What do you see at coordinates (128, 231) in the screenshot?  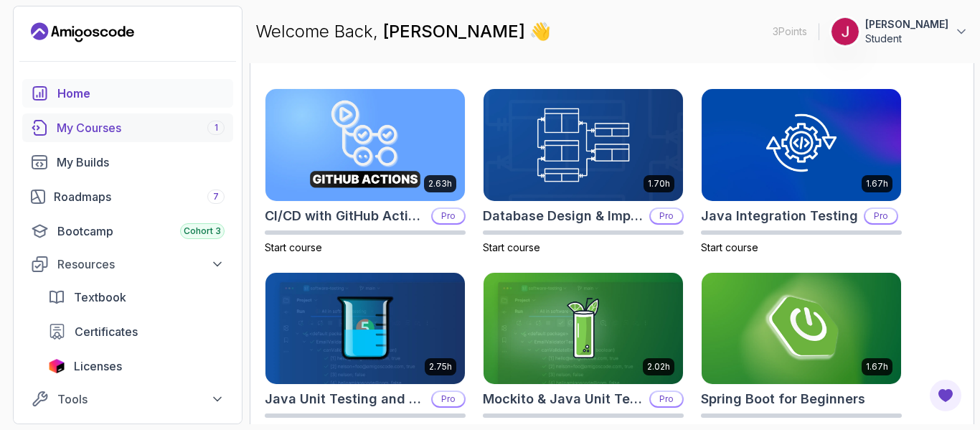 I see `a: bootcamp` at bounding box center [128, 231].